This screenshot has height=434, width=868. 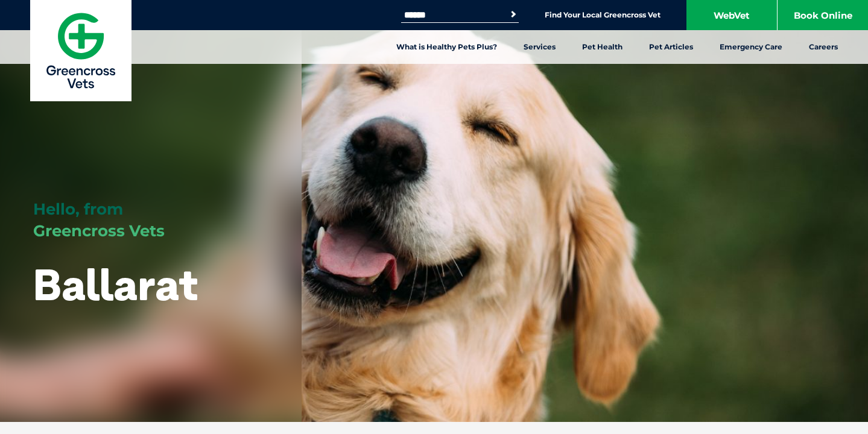 What do you see at coordinates (514, 15) in the screenshot?
I see `button: Search` at bounding box center [514, 15].